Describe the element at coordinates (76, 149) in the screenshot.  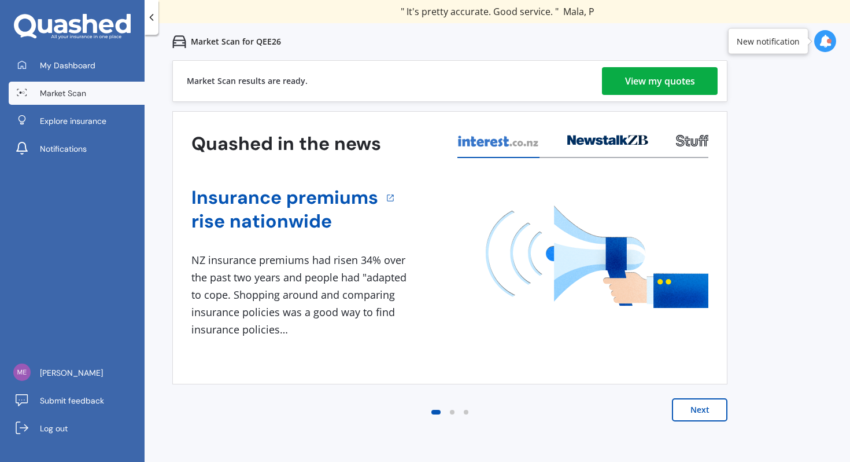
I see `a: Notifications` at that location.